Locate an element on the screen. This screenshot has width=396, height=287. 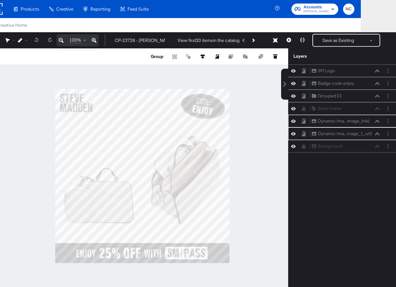
button: Grouped 01 is located at coordinates (327, 96).